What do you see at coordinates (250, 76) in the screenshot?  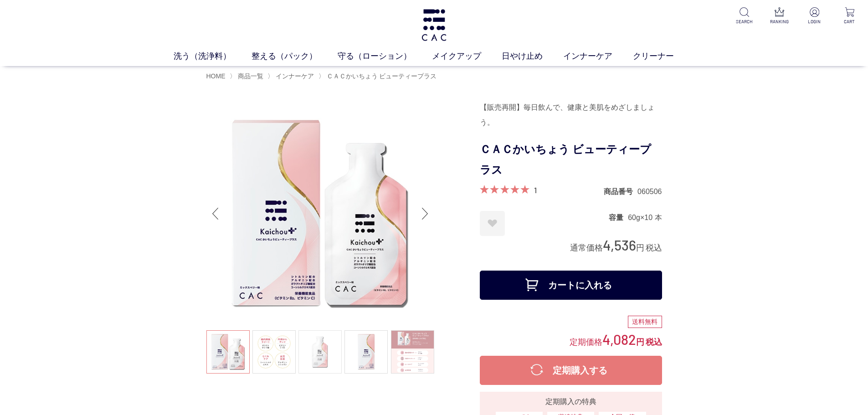 I see `a: 商品一覧` at bounding box center [250, 76].